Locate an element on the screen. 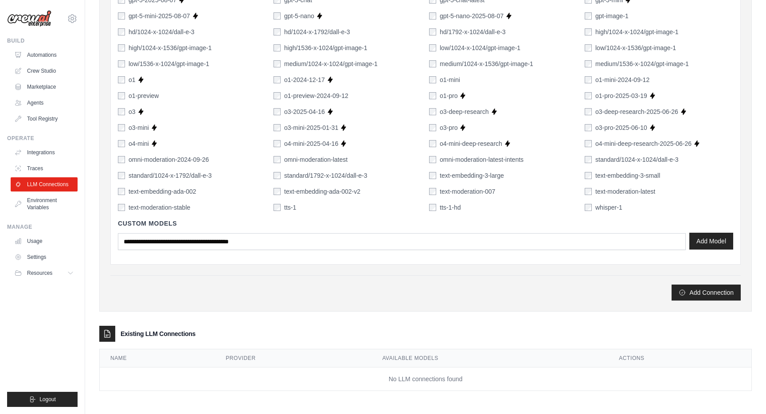  input: omni-moderation-2024-09-26 is located at coordinates (122, 160).